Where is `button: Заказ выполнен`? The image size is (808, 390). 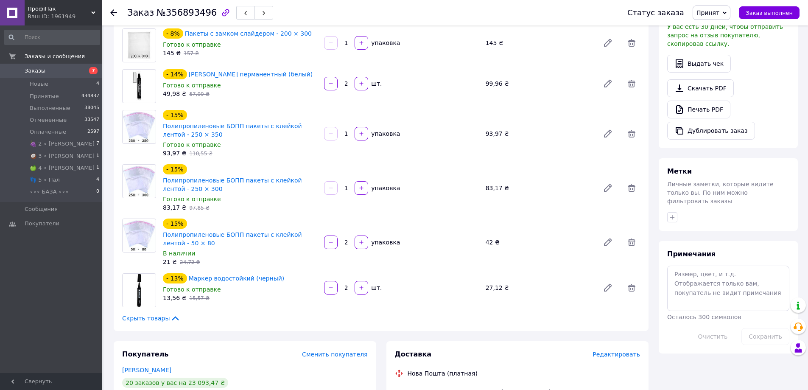 button: Заказ выполнен is located at coordinates (769, 13).